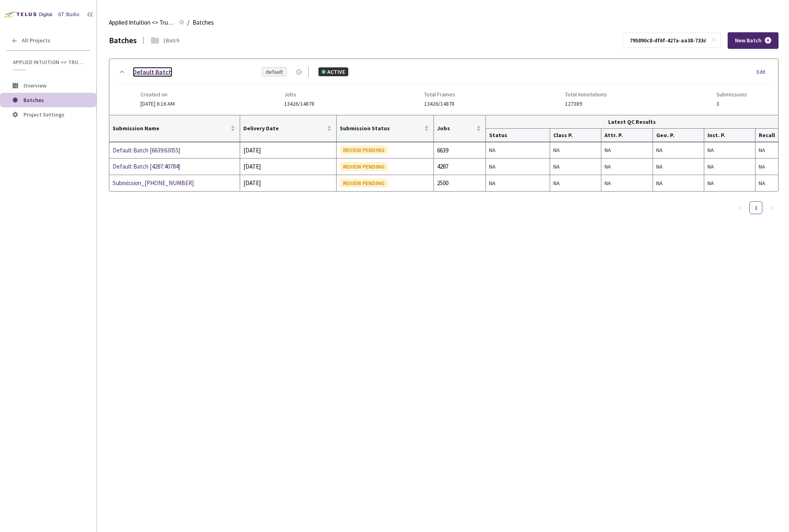 The width and height of the screenshot is (789, 532). Describe the element at coordinates (518, 136) in the screenshot. I see `th: Status` at that location.